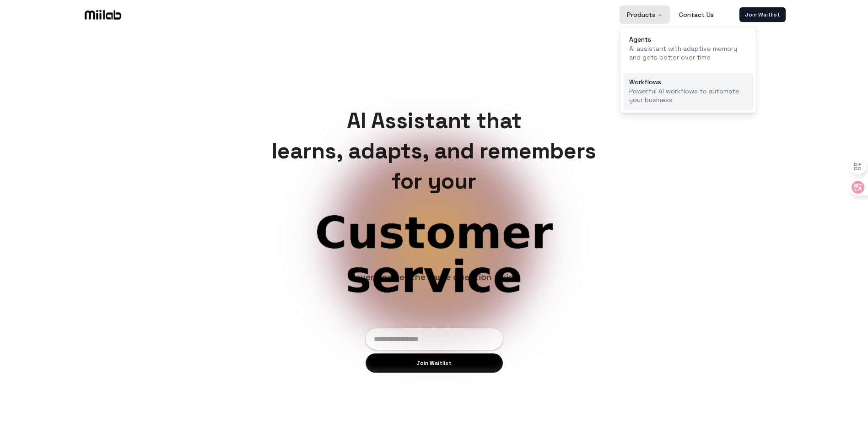 Image resolution: width=868 pixels, height=423 pixels. What do you see at coordinates (697, 15) in the screenshot?
I see `a: Contact Us` at bounding box center [697, 15].